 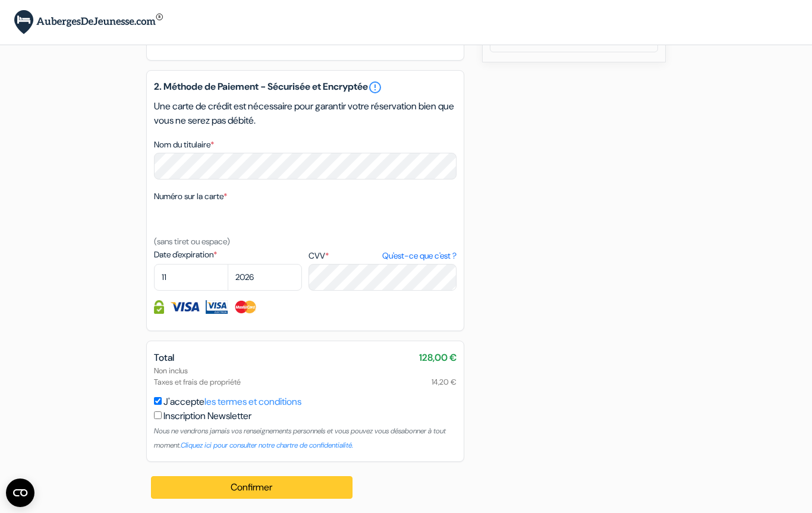 What do you see at coordinates (192, 242) in the screenshot?
I see `small: (sans tiret ou espace)` at bounding box center [192, 242].